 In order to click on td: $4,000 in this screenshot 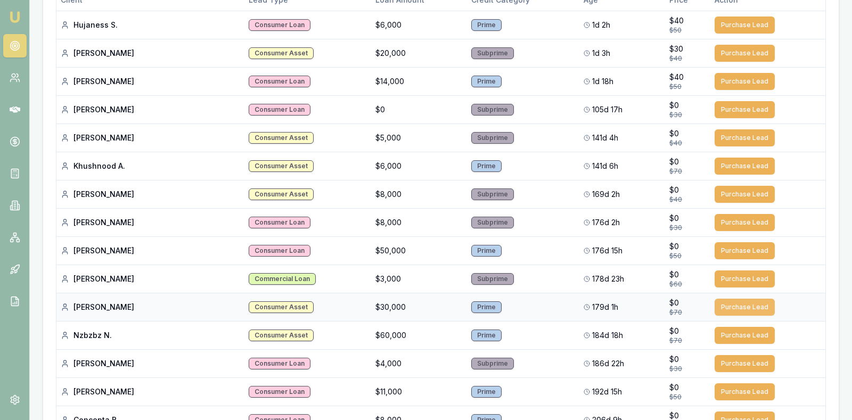, I will do `click(419, 363)`.